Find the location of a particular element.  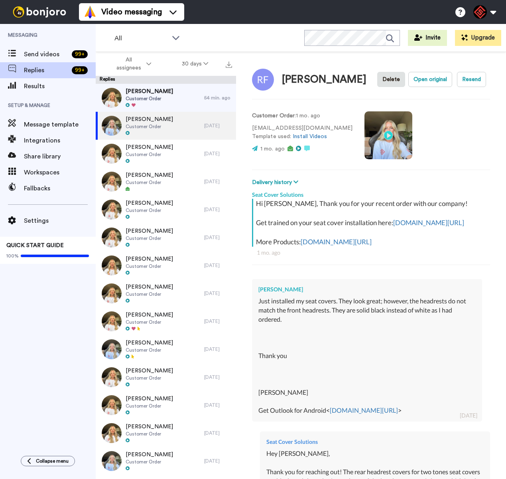

button: Delivery history is located at coordinates (276, 182).